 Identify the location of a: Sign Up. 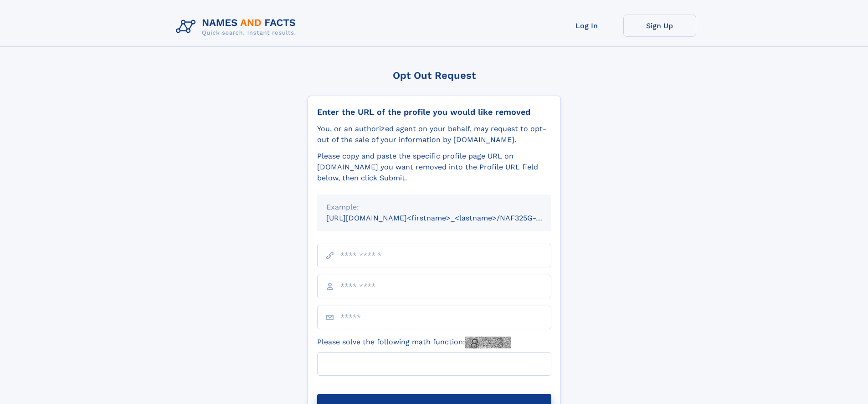
(660, 25).